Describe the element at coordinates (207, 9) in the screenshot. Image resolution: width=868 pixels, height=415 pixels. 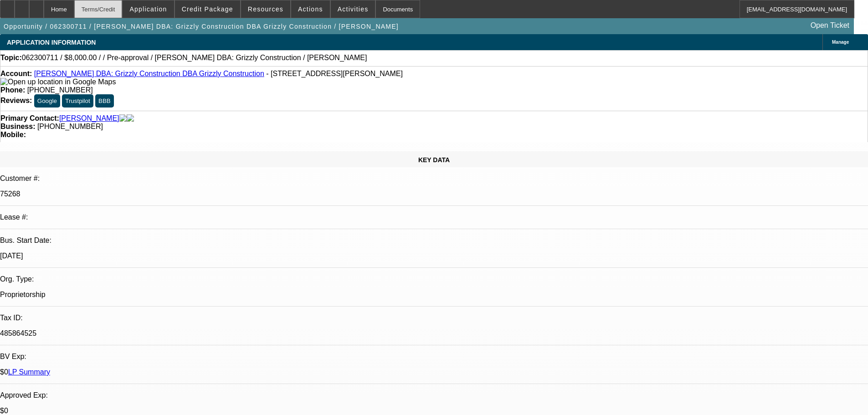
I see `span: Credit Package` at that location.